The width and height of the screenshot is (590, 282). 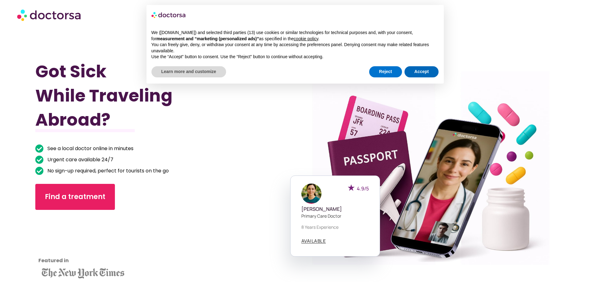 What do you see at coordinates (314, 241) in the screenshot?
I see `span: AVAILABLE` at bounding box center [314, 241].